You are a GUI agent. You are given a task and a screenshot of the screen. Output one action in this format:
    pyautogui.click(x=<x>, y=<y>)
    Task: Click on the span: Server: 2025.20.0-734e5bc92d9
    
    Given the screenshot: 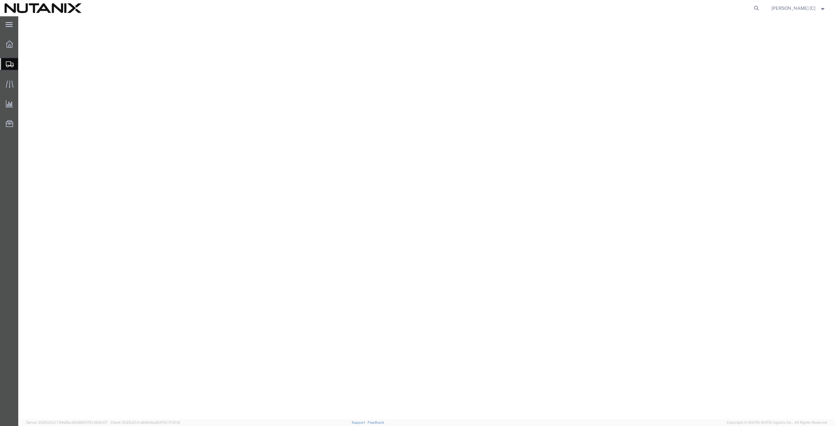 What is the action you would take?
    pyautogui.click(x=67, y=422)
    